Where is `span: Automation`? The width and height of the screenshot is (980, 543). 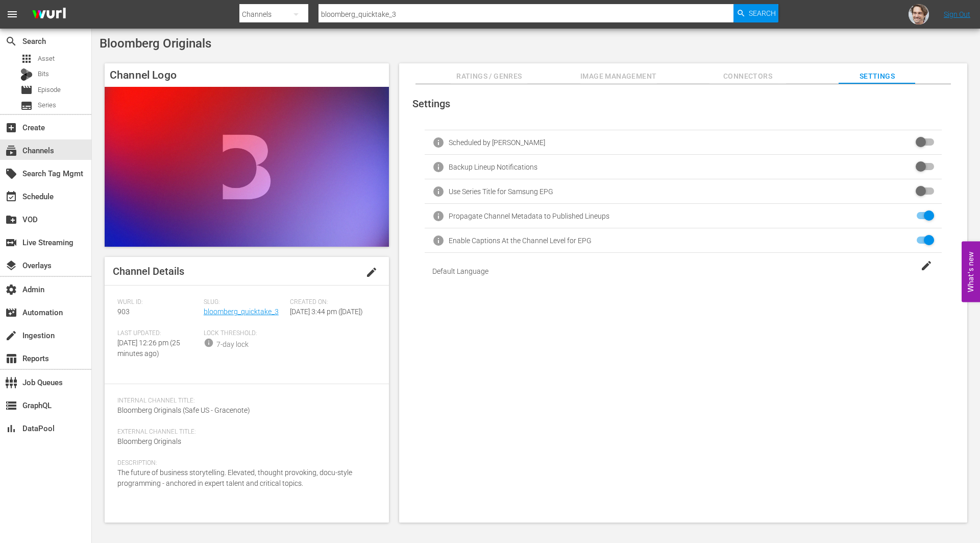
span: Automation is located at coordinates (11, 313).